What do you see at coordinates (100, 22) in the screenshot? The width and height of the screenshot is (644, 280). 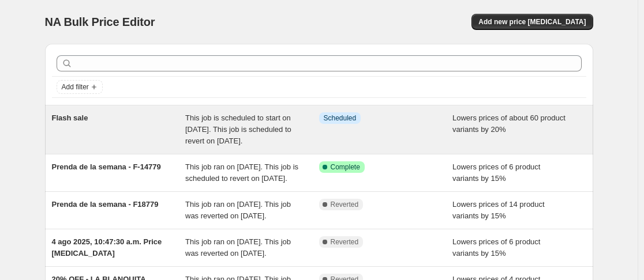 I see `span: NA Bulk Price Editor` at bounding box center [100, 22].